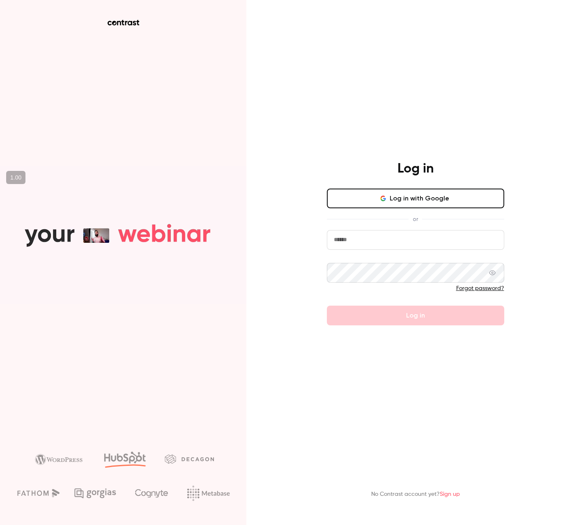  What do you see at coordinates (415, 198) in the screenshot?
I see `button: Log in with Google` at bounding box center [415, 198].